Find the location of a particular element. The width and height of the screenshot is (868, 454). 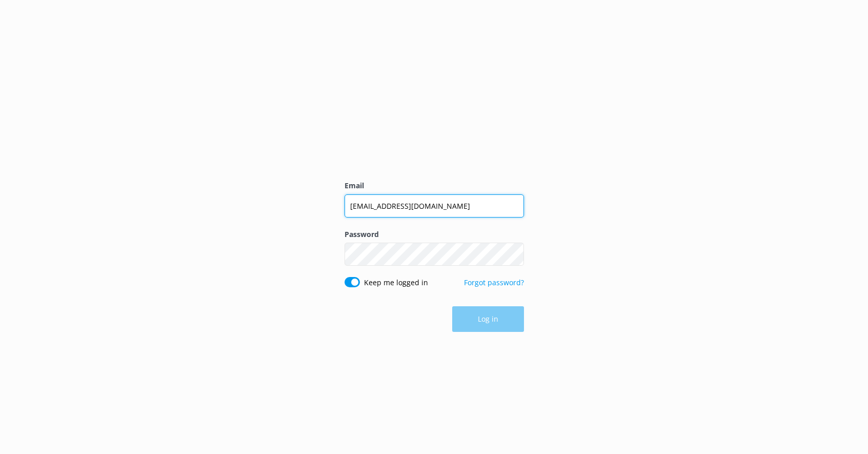

a: Forgot password? is located at coordinates (494, 282).